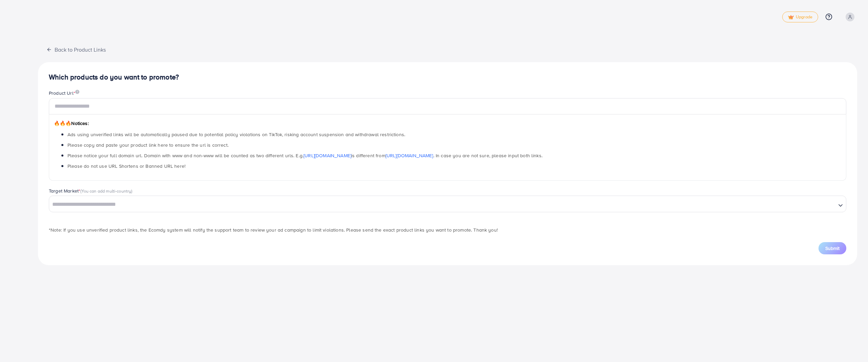  I want to click on span: Please copy and paste your product link here to ensure the url is correct., so click(148, 145).